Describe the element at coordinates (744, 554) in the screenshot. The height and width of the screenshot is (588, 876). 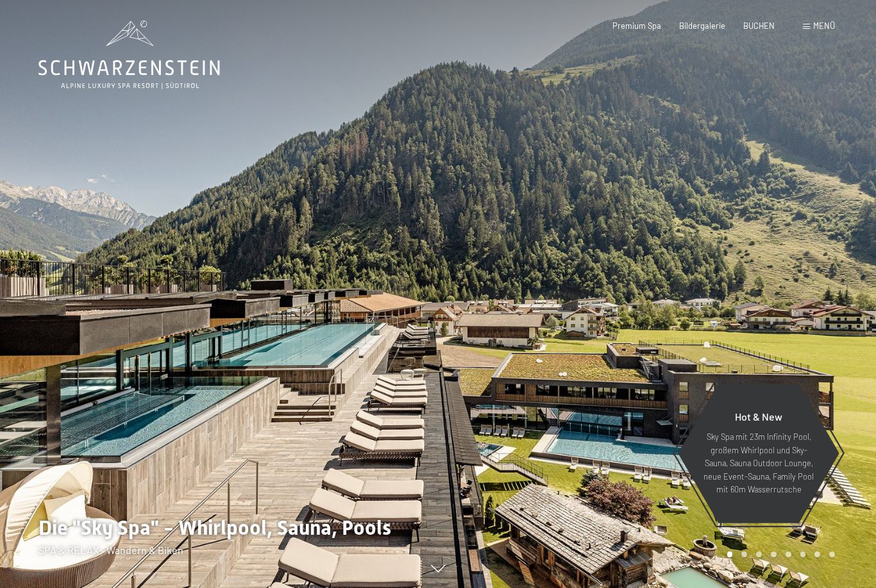
I see `div: Carousel Page 2` at that location.